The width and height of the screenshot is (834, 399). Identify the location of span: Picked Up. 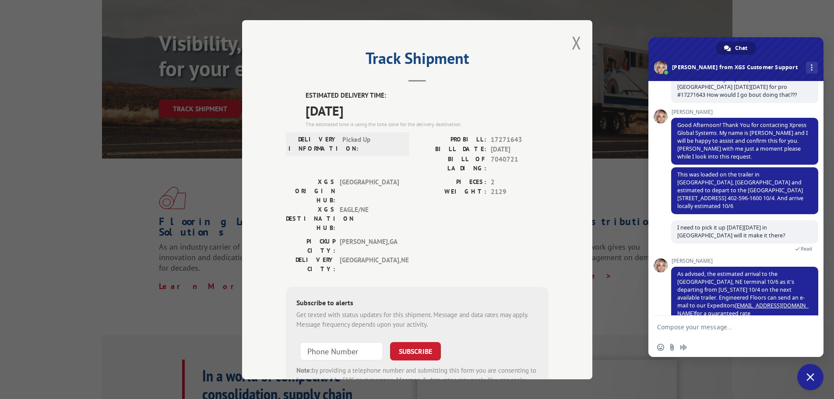
(372, 144).